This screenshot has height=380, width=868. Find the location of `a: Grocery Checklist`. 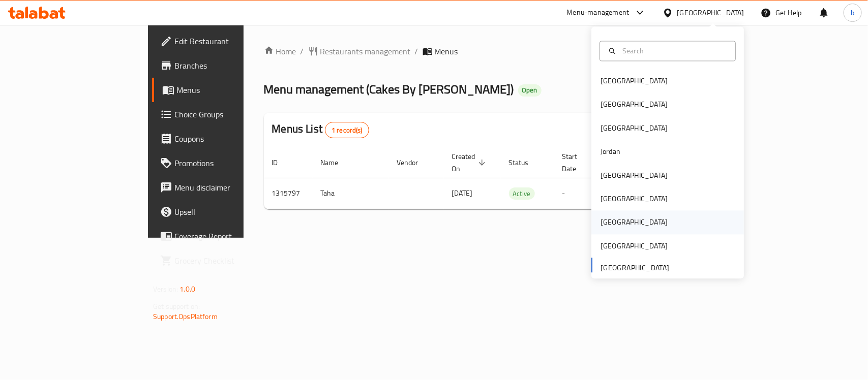

a: Grocery Checklist is located at coordinates (222, 261).